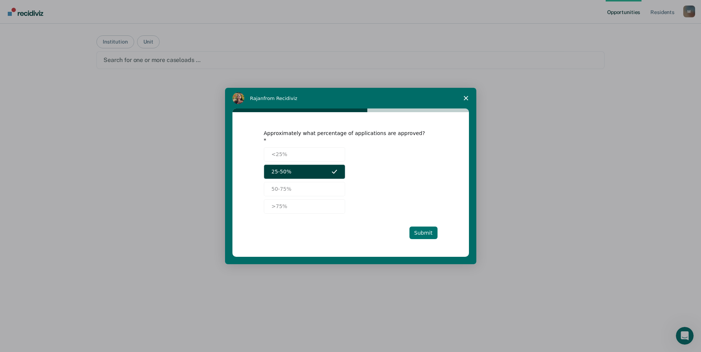 The image size is (701, 352). Describe the element at coordinates (304, 154) in the screenshot. I see `button: <25%` at that location.